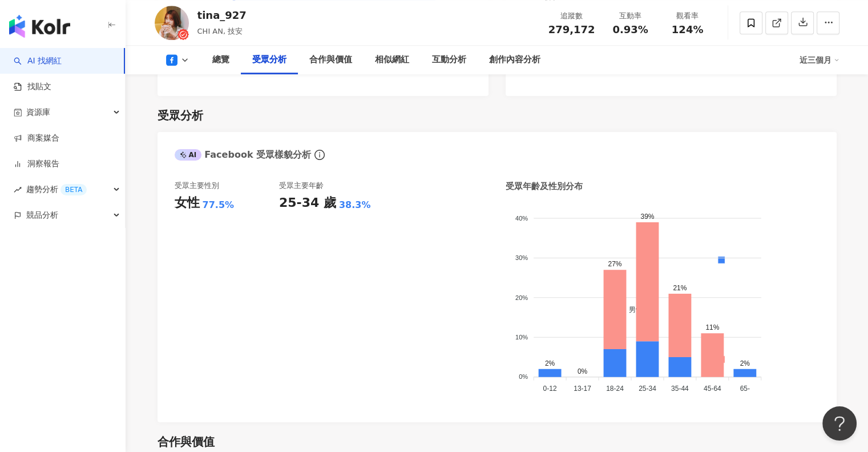  I want to click on div: Facebook 受眾樣貌分析, so click(243, 155).